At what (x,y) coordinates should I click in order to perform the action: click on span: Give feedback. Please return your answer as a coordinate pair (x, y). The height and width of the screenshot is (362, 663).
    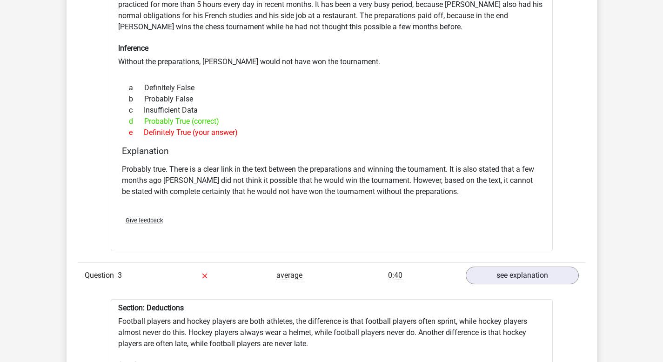
    Looking at the image, I should click on (144, 220).